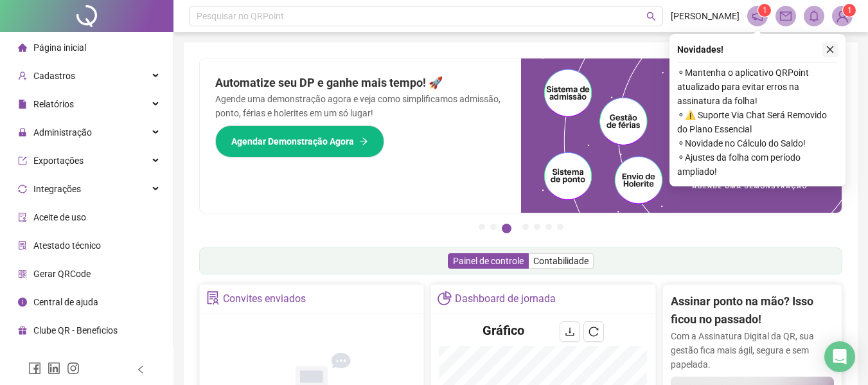  What do you see at coordinates (758, 164) in the screenshot?
I see `span: ⚬ Ajustes da folha com período ampliado!` at bounding box center [758, 164].